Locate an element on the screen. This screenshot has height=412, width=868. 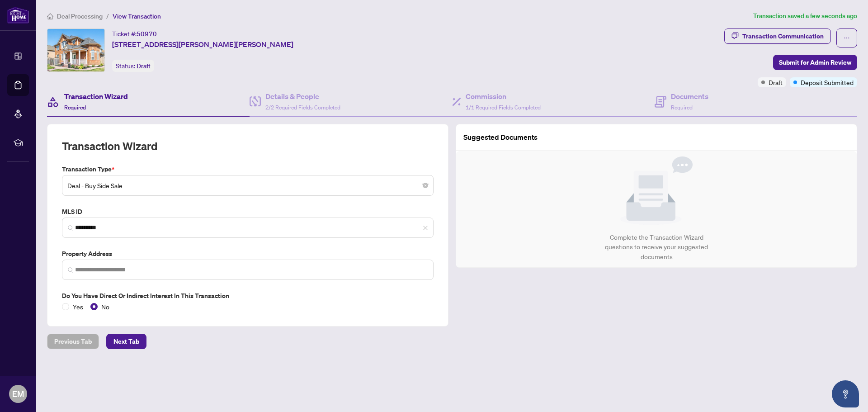
h4: Commission is located at coordinates (503, 96).